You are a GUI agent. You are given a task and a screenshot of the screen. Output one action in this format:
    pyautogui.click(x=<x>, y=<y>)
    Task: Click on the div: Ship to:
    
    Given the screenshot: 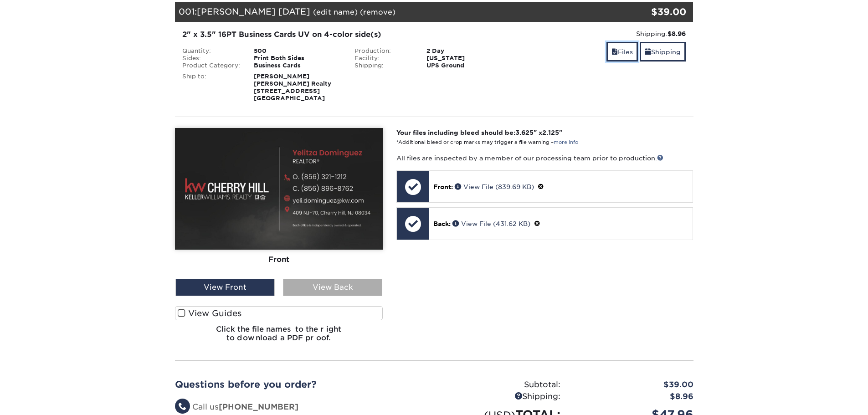 What is the action you would take?
    pyautogui.click(x=211, y=87)
    